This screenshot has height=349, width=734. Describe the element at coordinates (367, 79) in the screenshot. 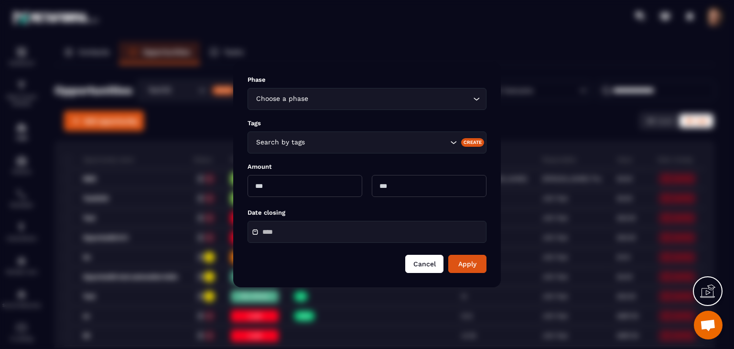

I see `p: Phase` at that location.